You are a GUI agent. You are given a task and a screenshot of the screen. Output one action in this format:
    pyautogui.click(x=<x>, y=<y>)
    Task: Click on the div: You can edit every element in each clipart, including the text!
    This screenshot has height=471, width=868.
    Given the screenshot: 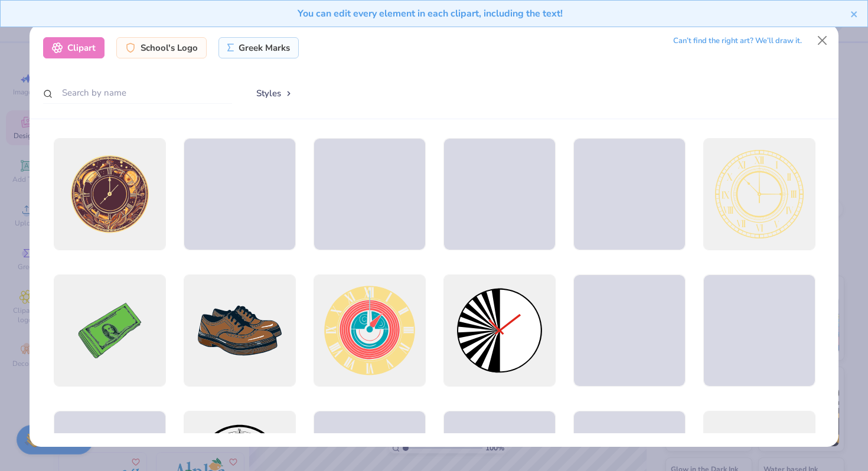 What is the action you would take?
    pyautogui.click(x=430, y=13)
    